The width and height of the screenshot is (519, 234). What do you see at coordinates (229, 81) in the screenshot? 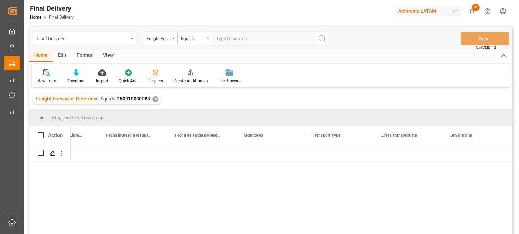
I see `div: File Browser` at bounding box center [229, 81].